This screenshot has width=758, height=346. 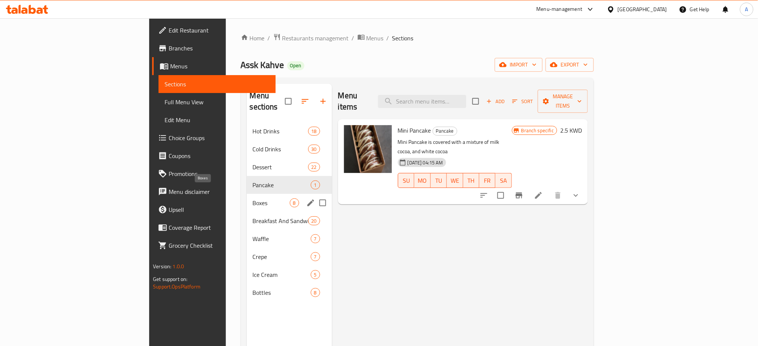 I want to click on button: Add, so click(x=495, y=101).